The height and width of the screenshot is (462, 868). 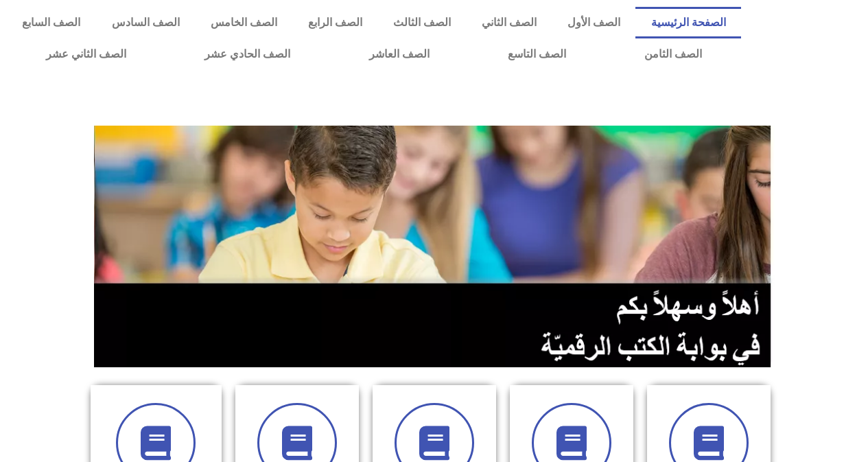 What do you see at coordinates (52, 23) in the screenshot?
I see `a: الصف السابع` at bounding box center [52, 23].